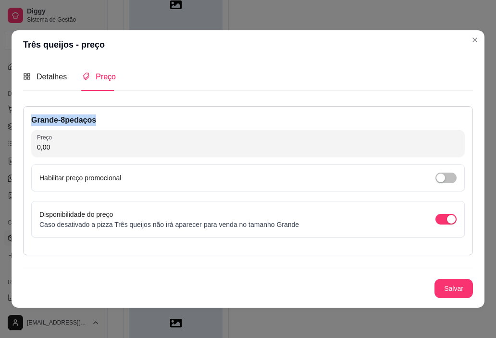 This screenshot has width=496, height=338. I want to click on span: tags, so click(86, 76).